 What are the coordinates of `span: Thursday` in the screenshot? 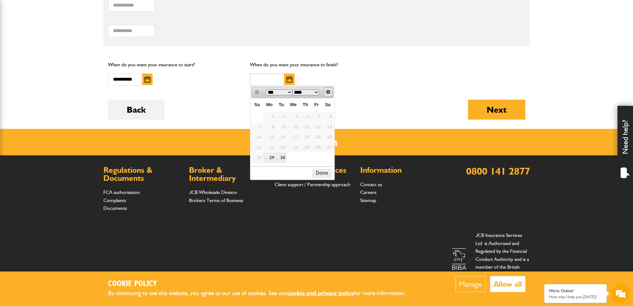 It's located at (306, 105).